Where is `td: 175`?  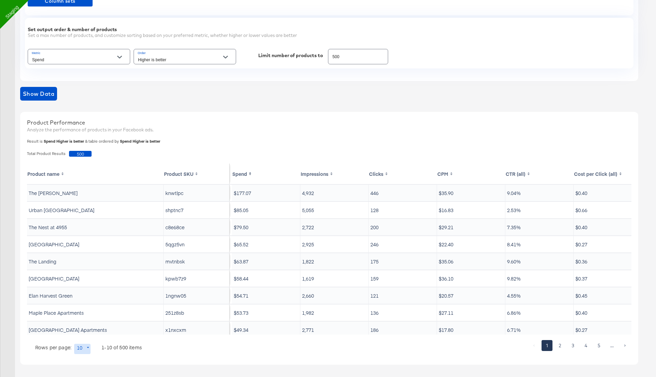
td: 175 is located at coordinates (403, 261).